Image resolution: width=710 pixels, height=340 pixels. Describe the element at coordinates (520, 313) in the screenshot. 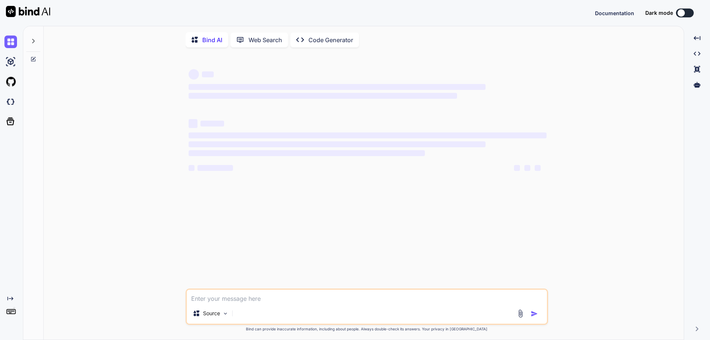

I see `img: attachment` at that location.